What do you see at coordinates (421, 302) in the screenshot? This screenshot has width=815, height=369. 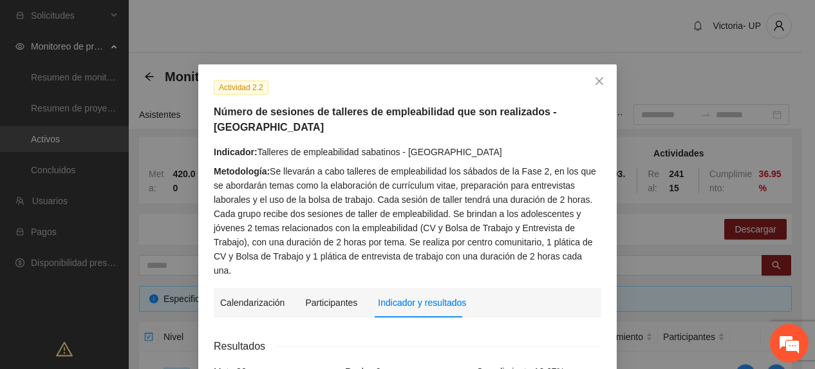 I see `div: Indicador y resultados` at bounding box center [421, 302].